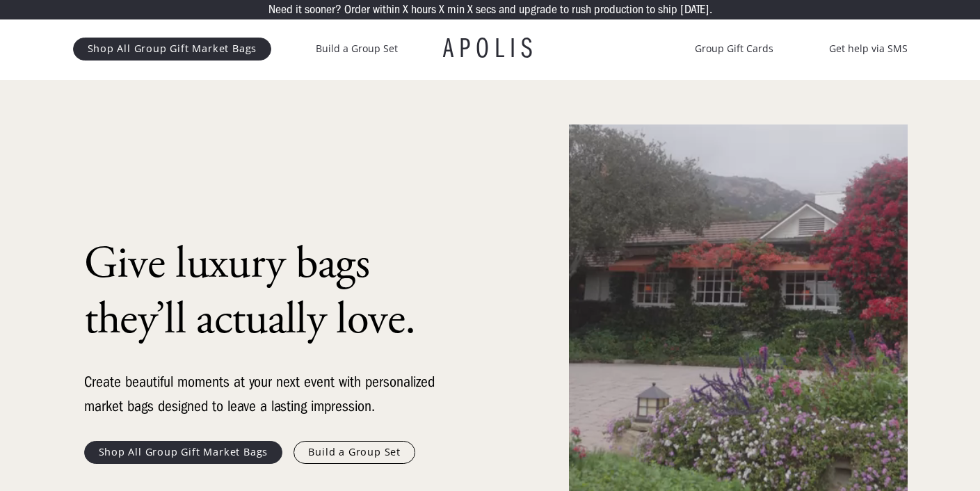 The height and width of the screenshot is (491, 980). I want to click on p: min, so click(456, 10).